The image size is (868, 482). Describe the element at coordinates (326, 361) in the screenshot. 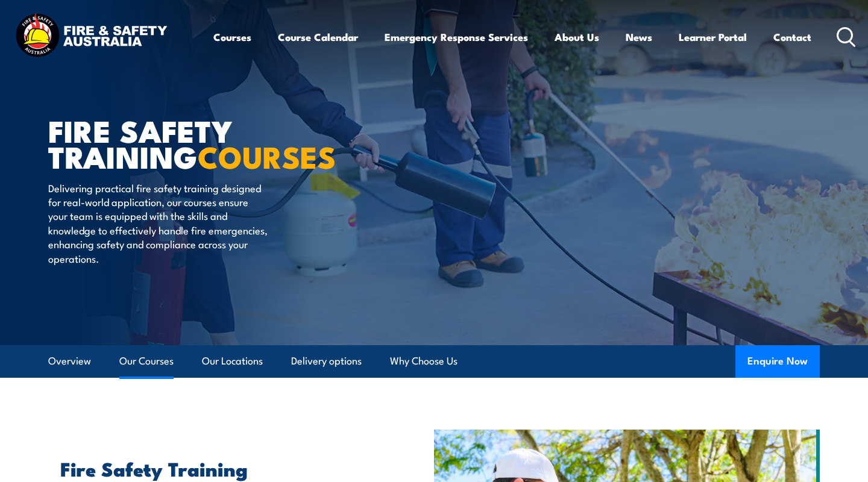

I see `a: Delivery options` at that location.